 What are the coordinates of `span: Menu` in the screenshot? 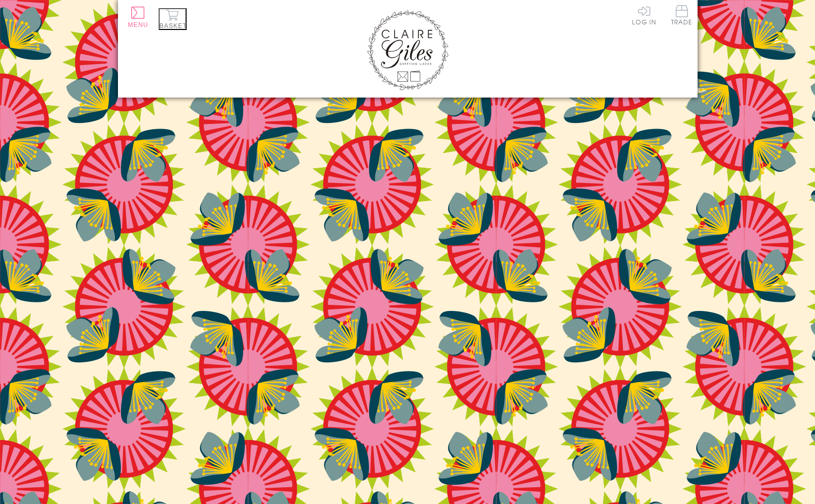 It's located at (138, 25).